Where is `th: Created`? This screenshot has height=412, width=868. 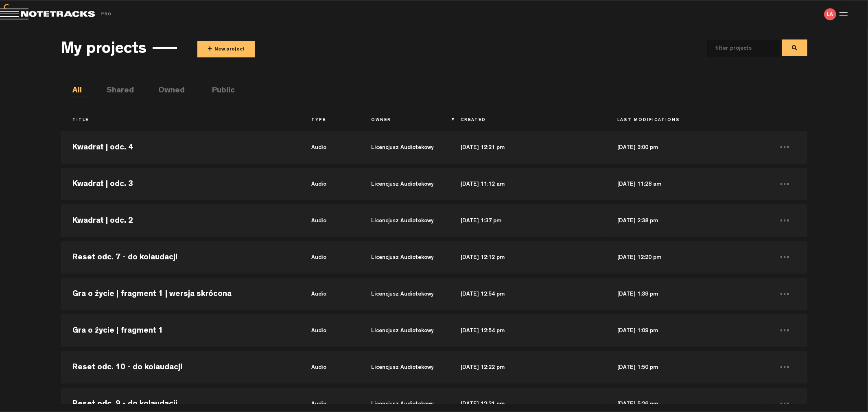 th: Created is located at coordinates (527, 121).